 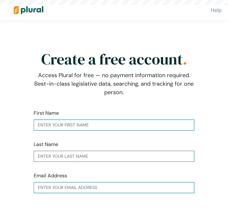 What do you see at coordinates (114, 59) in the screenshot?
I see `h2: Create a free account` at bounding box center [114, 59].